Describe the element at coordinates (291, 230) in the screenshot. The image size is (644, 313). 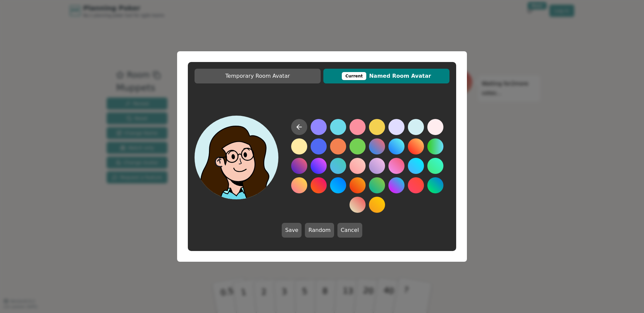
I see `button: Save` at that location.